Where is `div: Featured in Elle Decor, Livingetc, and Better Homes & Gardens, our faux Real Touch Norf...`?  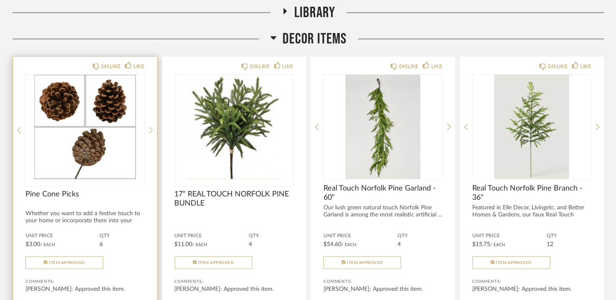
div: Featured in Elle Decor, Livingetc, and Better Homes & Gardens, our faux Real Touch Norf... is located at coordinates (532, 215).